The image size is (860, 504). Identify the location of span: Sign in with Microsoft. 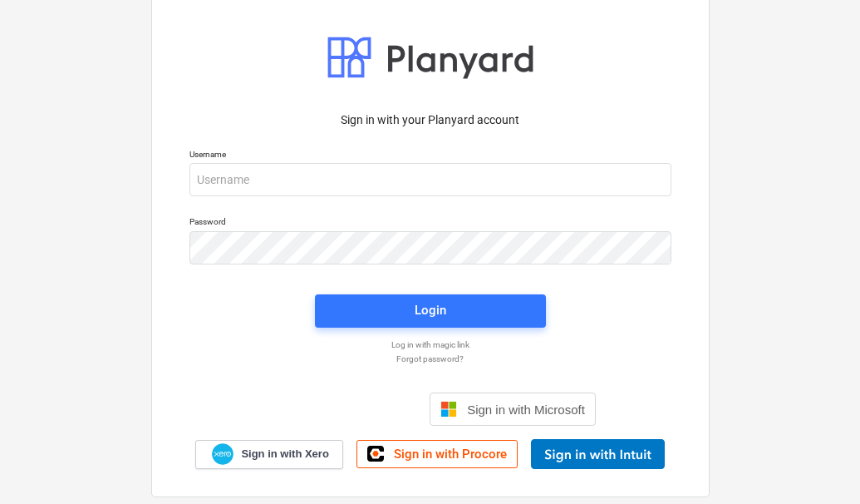
(526, 408).